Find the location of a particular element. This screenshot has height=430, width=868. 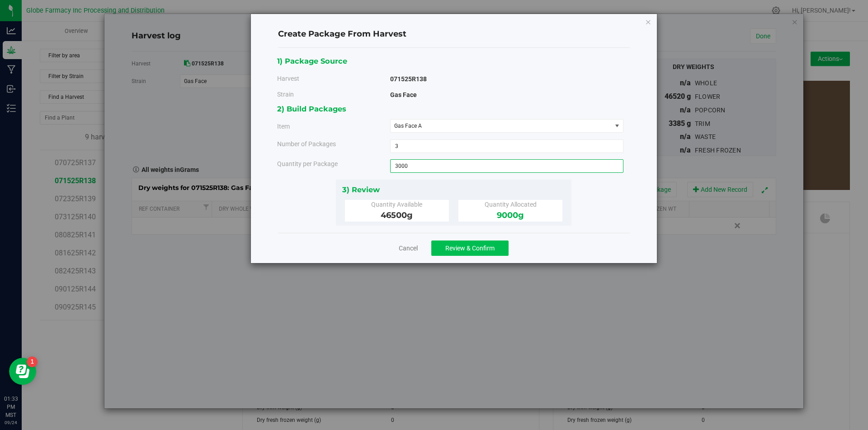

span: Quantity Available is located at coordinates (396, 205).